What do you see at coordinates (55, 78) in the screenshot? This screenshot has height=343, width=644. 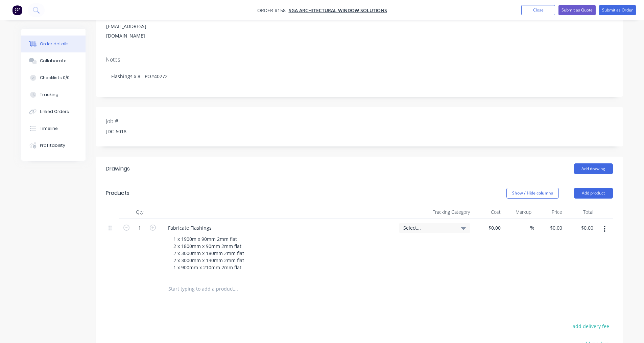 I see `div: Checklists 0/0` at bounding box center [55, 78].